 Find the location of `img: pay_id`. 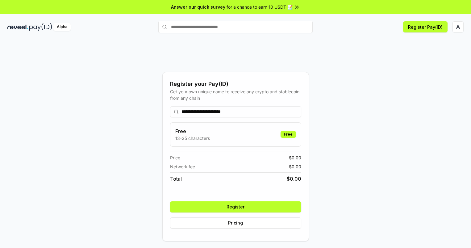

img: pay_id is located at coordinates (41, 27).